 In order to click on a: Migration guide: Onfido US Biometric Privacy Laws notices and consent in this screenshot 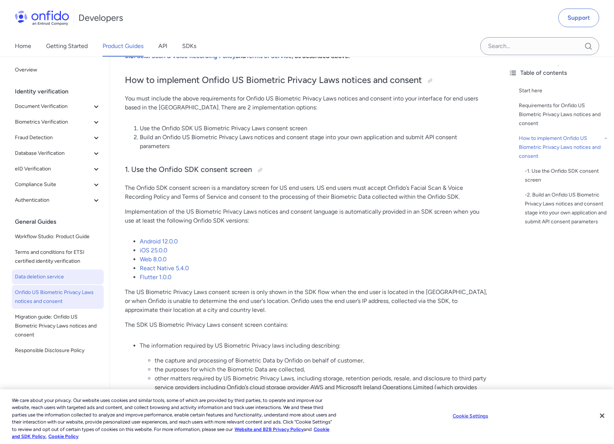, I will do `click(58, 326)`.